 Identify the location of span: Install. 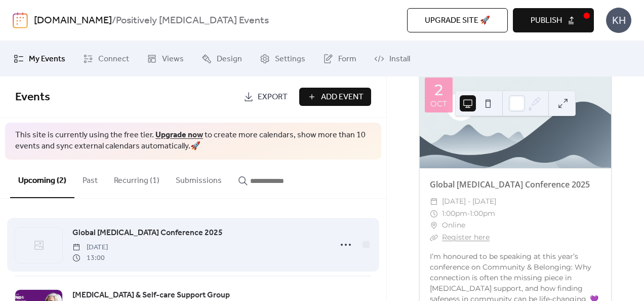
(400, 59).